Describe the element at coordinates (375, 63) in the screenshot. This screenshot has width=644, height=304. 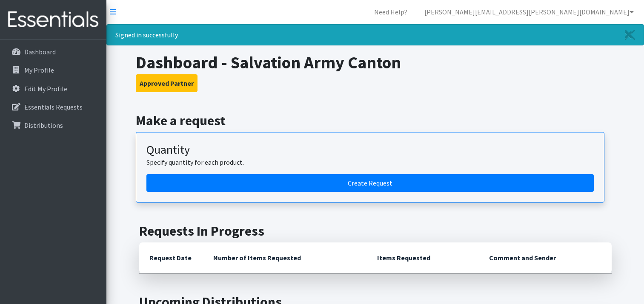
I see `h1: Dashboard - Salvation Army Canton` at that location.